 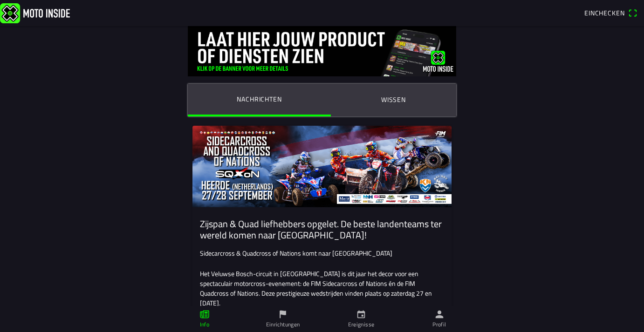 I want to click on a: Eincheckenqr scanner, so click(x=611, y=13).